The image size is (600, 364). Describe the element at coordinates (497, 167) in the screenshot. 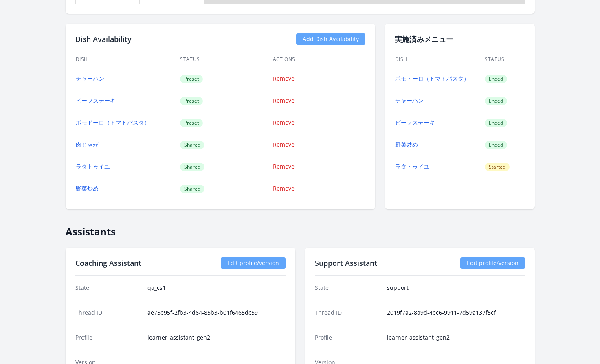

I see `span: Started` at that location.